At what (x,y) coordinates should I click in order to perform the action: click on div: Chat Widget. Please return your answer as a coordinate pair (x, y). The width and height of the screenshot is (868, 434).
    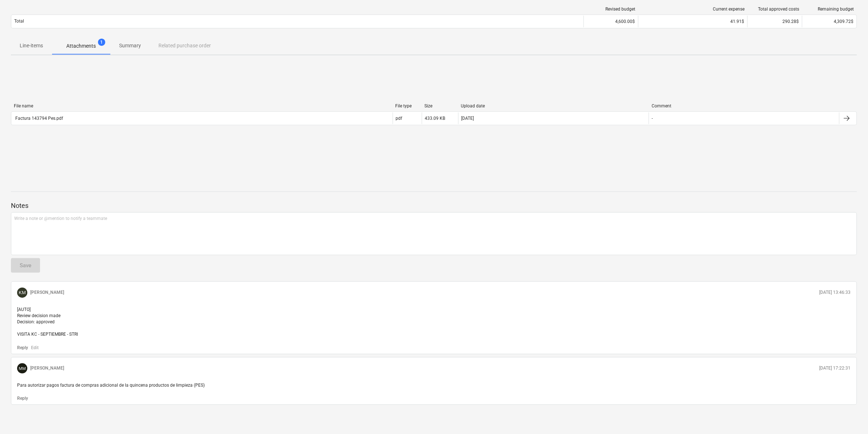
    Looking at the image, I should click on (850, 417).